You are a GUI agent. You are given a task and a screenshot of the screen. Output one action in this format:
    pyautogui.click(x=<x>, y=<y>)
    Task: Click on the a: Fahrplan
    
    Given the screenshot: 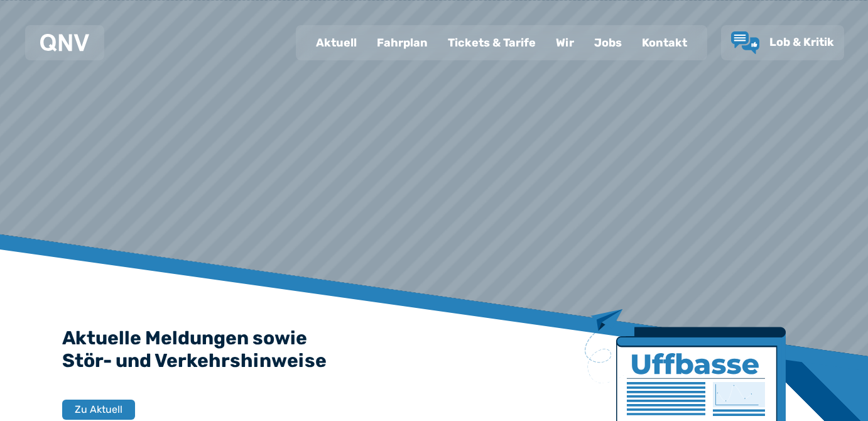 What is the action you would take?
    pyautogui.click(x=402, y=43)
    